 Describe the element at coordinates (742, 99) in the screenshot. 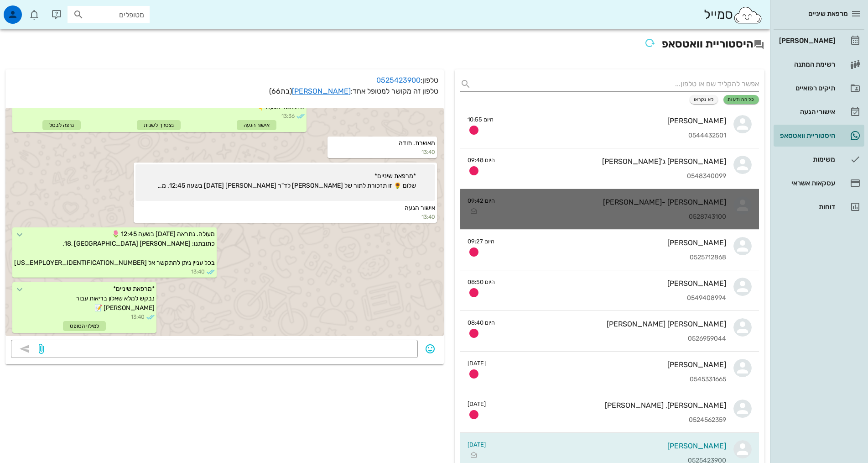

I see `span: כל ההודעות` at that location.